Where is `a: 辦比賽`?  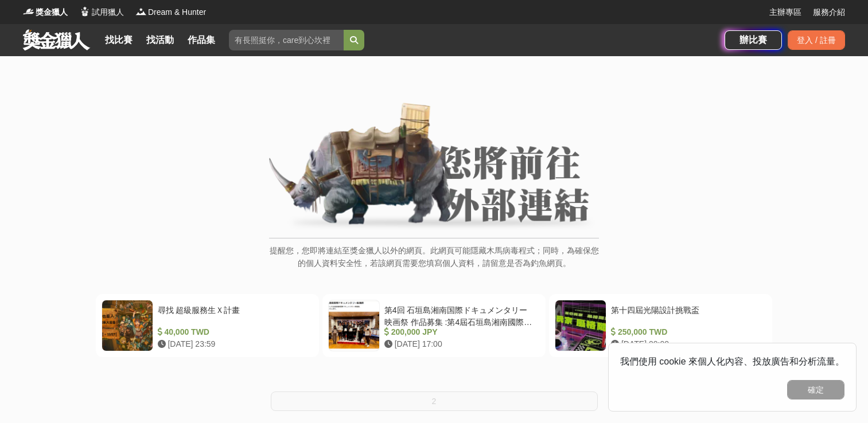
a: 辦比賽 is located at coordinates (753, 40).